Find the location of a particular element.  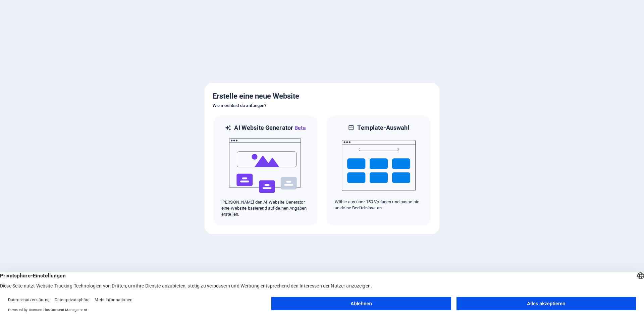

img: ai is located at coordinates (265, 166).